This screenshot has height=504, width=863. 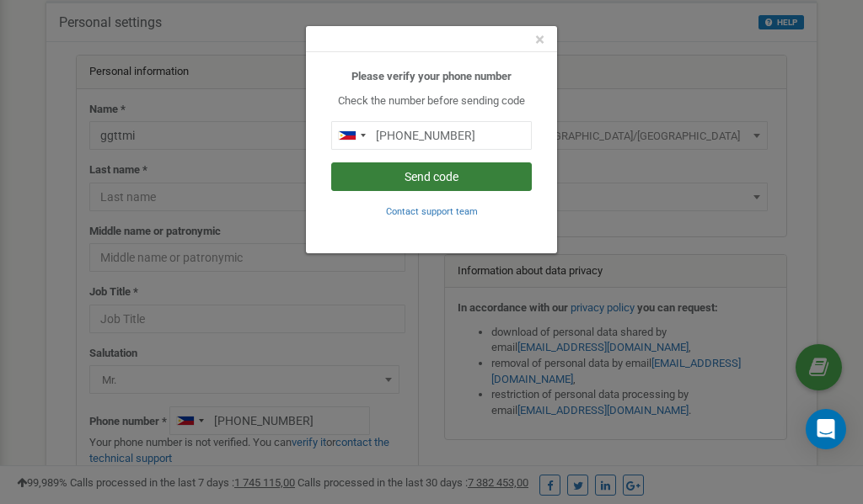 What do you see at coordinates (432, 101) in the screenshot?
I see `p: Check the number before sending code` at bounding box center [432, 101].